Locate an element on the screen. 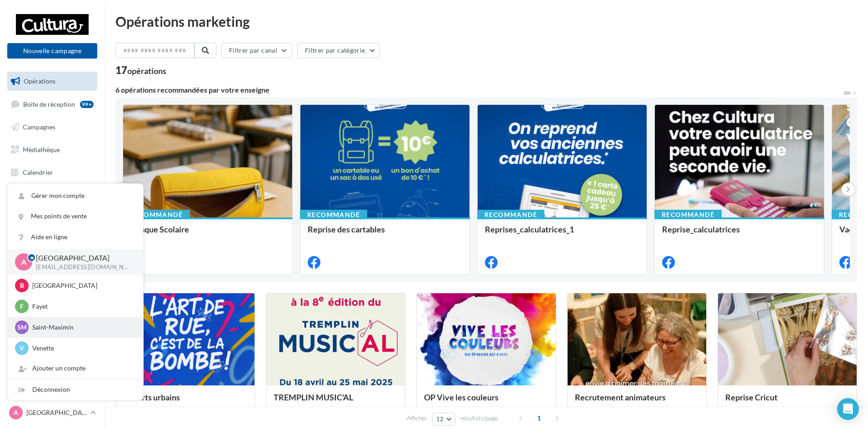 This screenshot has height=429, width=868. span: Recrutement animateurs is located at coordinates (620, 398).